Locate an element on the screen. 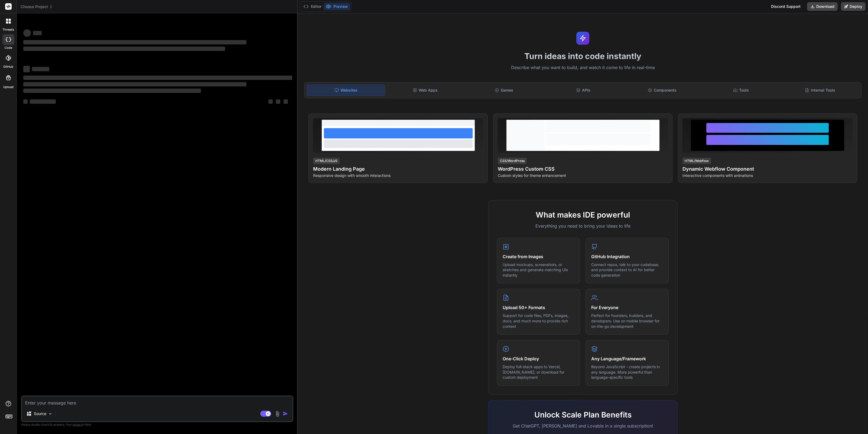 This screenshot has height=434, width=868. div: Discord Support is located at coordinates (785, 7).